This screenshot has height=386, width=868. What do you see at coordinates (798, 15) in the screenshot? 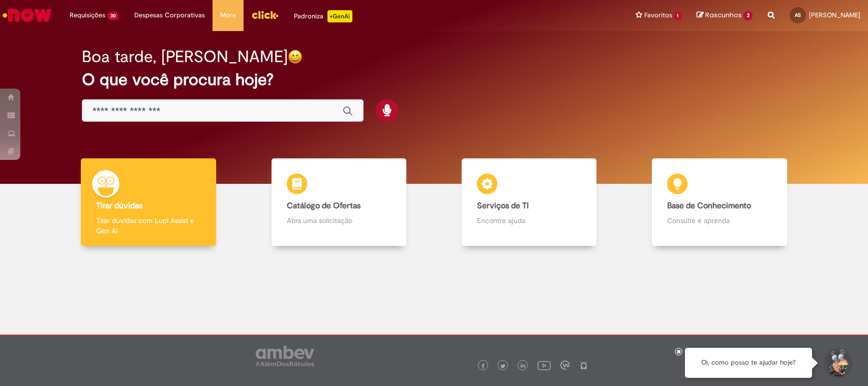
I see `span: AS` at bounding box center [798, 15].